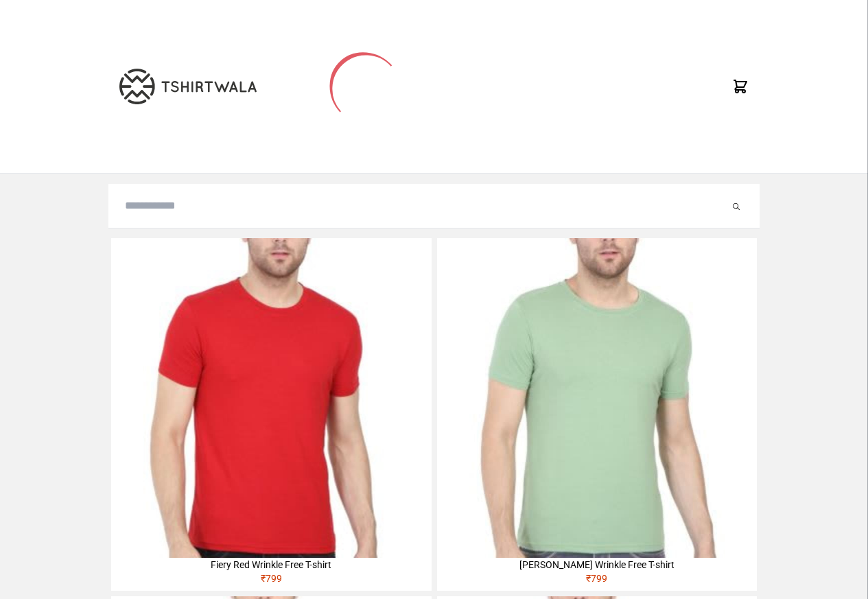 The width and height of the screenshot is (868, 599). Describe the element at coordinates (271, 415) in the screenshot. I see `a: Fiery Red Wrinkle Free T-shirt₹799` at that location.